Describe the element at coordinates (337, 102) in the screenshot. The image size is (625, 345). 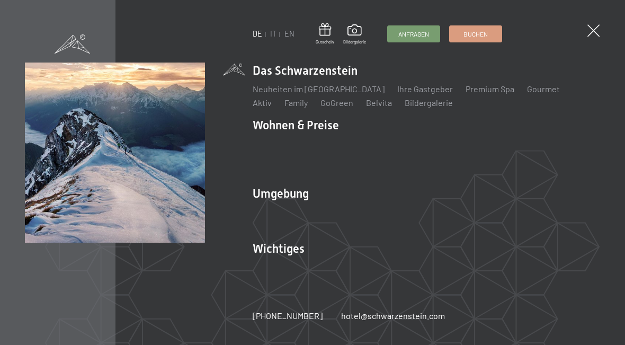
I see `a: GoGreen` at that location.